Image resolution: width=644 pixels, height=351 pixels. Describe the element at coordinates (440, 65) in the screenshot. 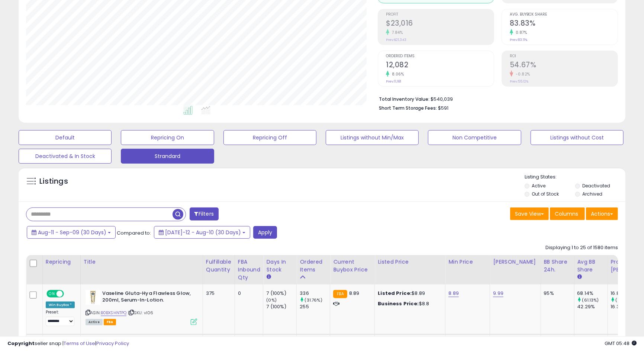

I see `h2: 12,082` at that location.